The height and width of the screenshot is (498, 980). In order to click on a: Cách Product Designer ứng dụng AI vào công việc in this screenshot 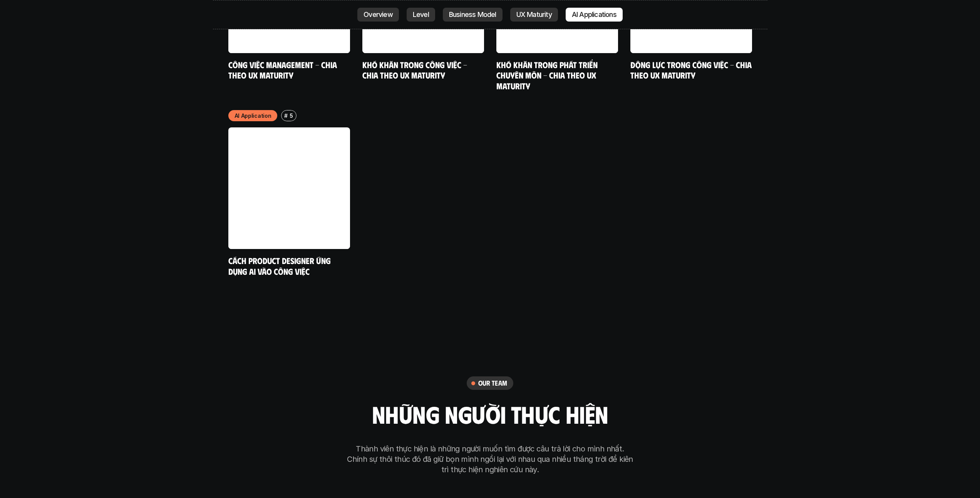, I will do `click(280, 265)`.